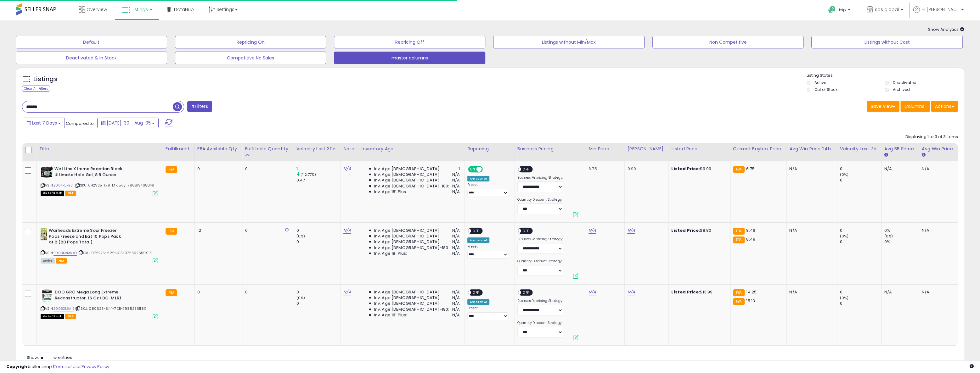  What do you see at coordinates (887, 42) in the screenshot?
I see `button: Listings without Cost` at bounding box center [887, 42].